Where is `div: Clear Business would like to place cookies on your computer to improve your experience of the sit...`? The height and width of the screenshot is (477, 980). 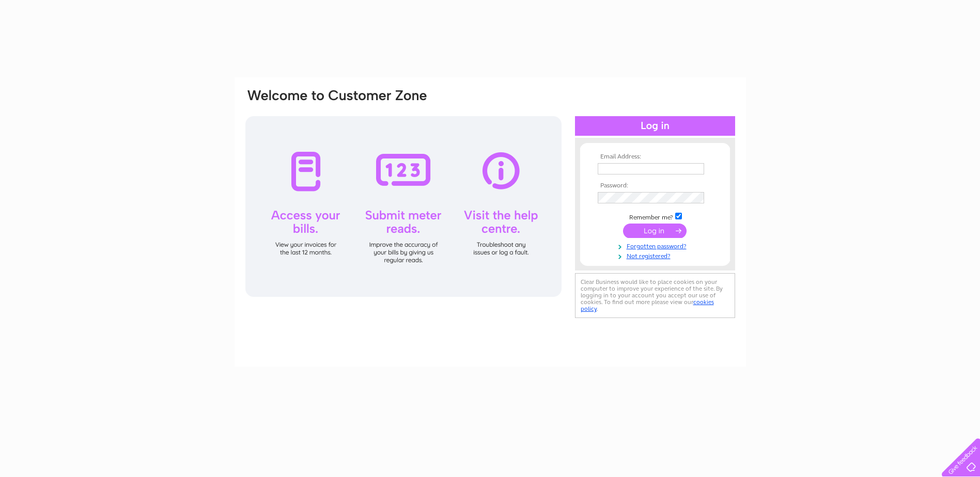 div: Clear Business would like to place cookies on your computer to improve your experience of the sit... is located at coordinates (655, 296).